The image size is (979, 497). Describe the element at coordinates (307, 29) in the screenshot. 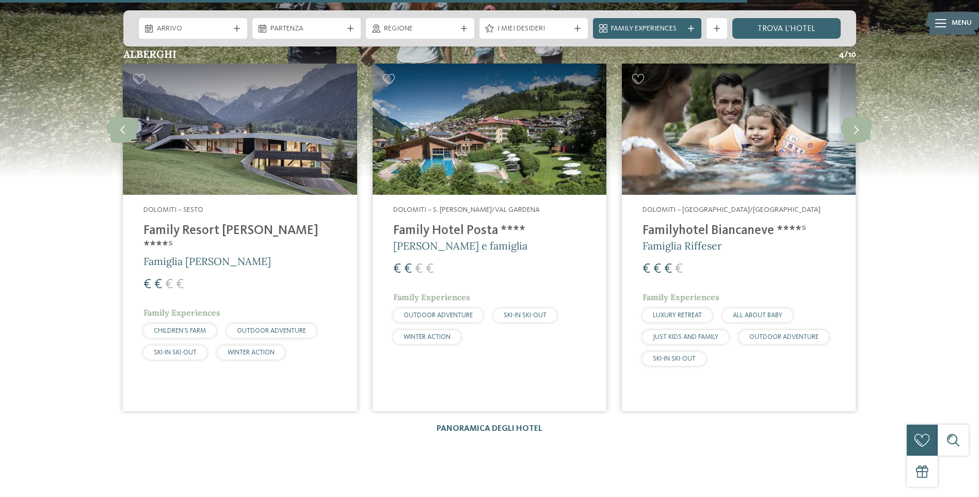

I see `span: Partenza` at that location.